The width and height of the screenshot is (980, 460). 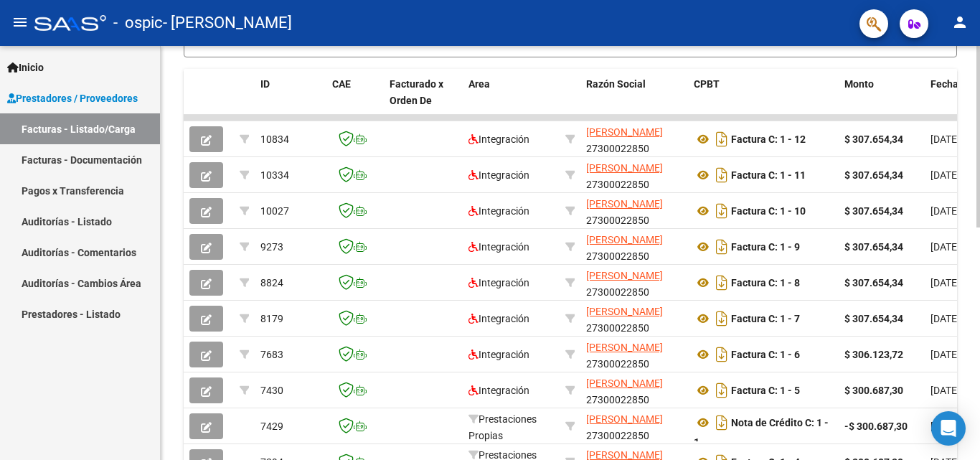 I want to click on strong: Factura C: 1 - 7, so click(x=765, y=319).